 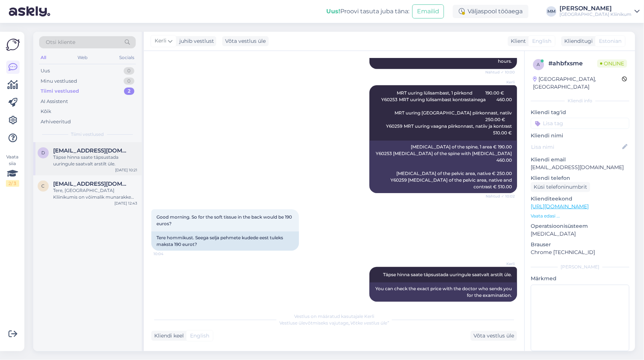 What do you see at coordinates (129, 91) in the screenshot?
I see `div: 2` at bounding box center [129, 91].